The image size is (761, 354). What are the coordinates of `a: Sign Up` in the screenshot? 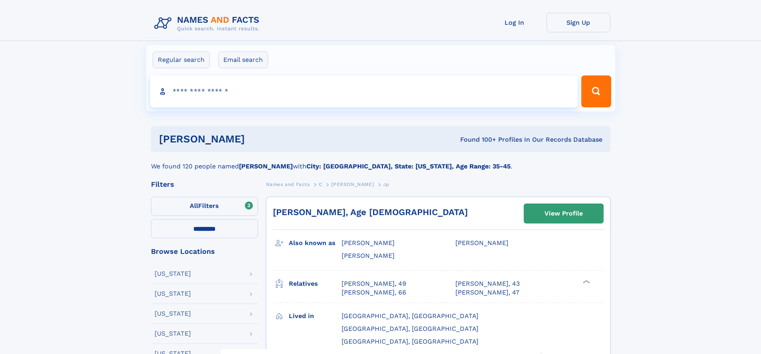 It's located at (579, 22).